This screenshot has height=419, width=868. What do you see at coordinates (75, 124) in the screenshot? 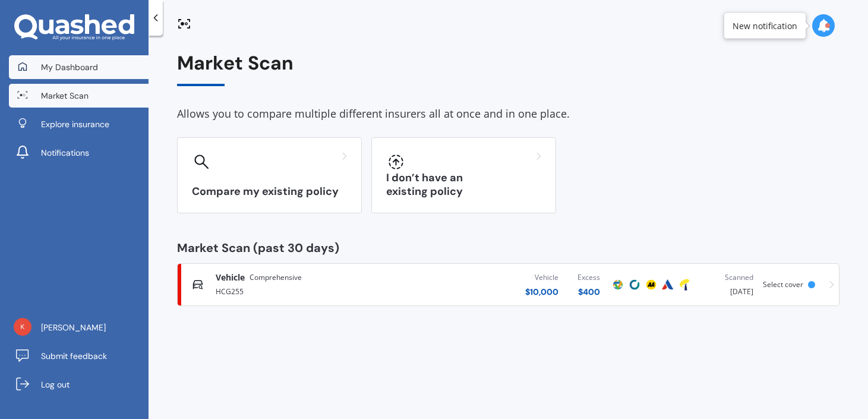
I see `span: Explore insurance` at bounding box center [75, 124].